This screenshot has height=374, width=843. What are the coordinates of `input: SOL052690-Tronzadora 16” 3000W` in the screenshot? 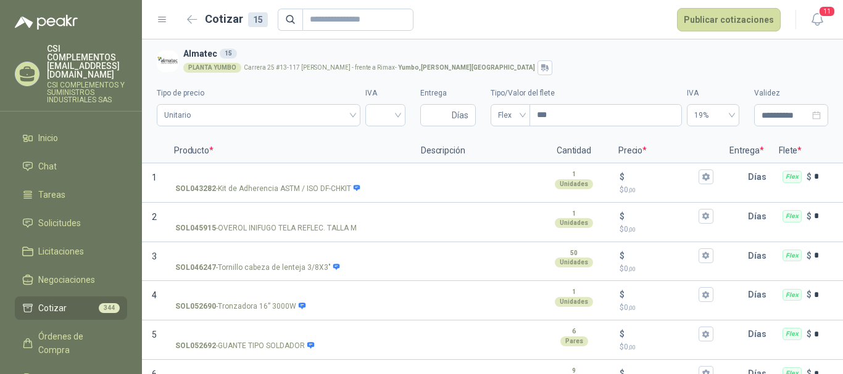 It's located at (290, 295).